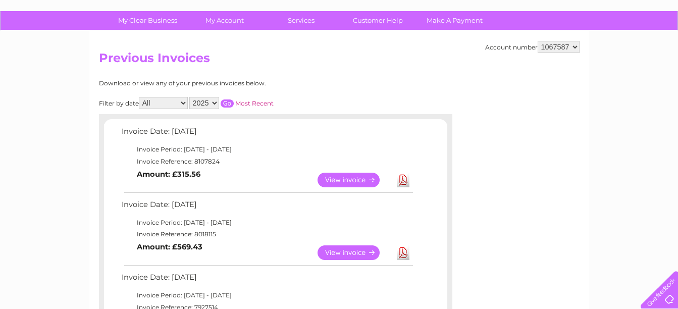 Image resolution: width=678 pixels, height=309 pixels. What do you see at coordinates (267, 234) in the screenshot?
I see `td: Invoice Reference: 8018115` at bounding box center [267, 234].